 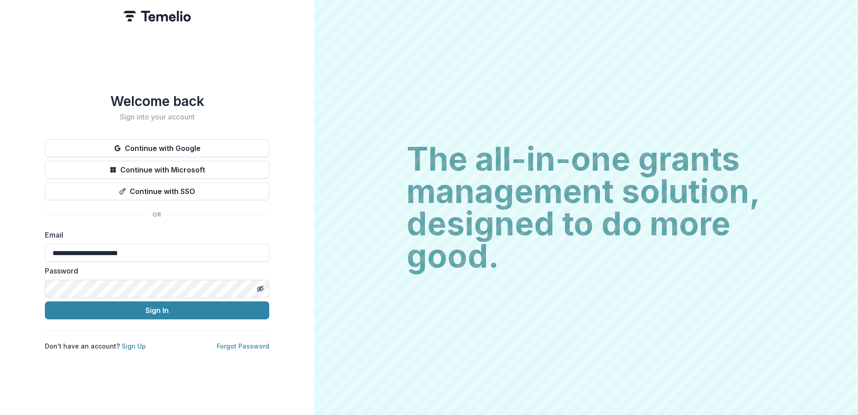 What do you see at coordinates (157, 148) in the screenshot?
I see `button: Continue with Google` at bounding box center [157, 148].